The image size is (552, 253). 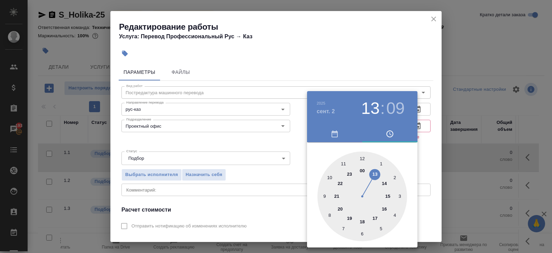 What do you see at coordinates (395, 108) in the screenshot?
I see `h3: 09` at bounding box center [395, 108].